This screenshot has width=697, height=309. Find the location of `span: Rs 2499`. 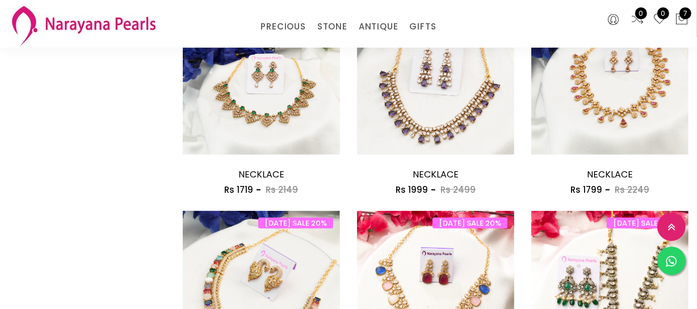

span: Rs 2499 is located at coordinates (458, 190).